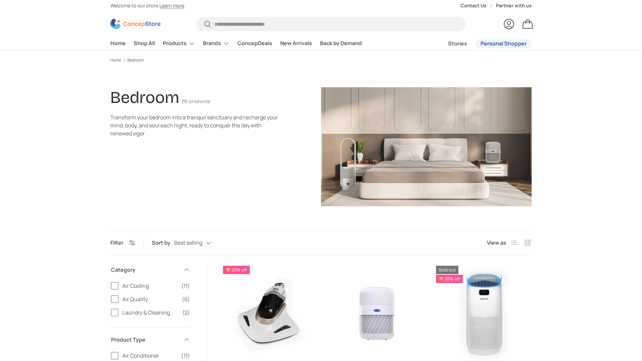 Image resolution: width=642 pixels, height=361 pixels. Describe the element at coordinates (186, 313) in the screenshot. I see `span: (2)` at that location.